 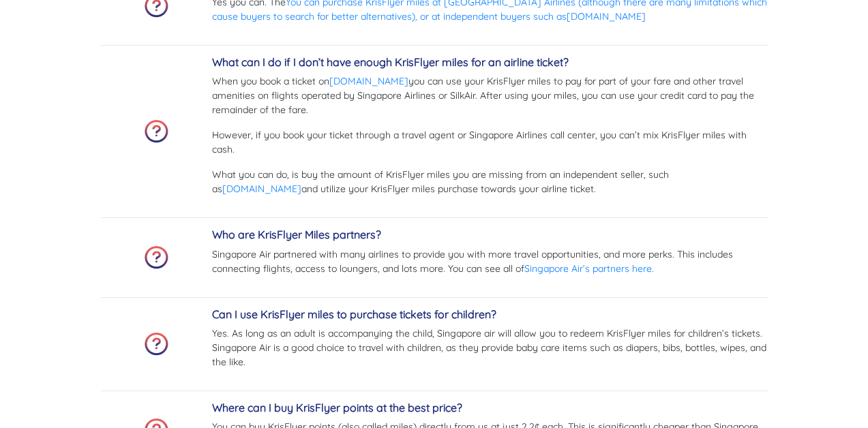 What do you see at coordinates (589, 268) in the screenshot?
I see `a: Singapore Air’s partners here.` at bounding box center [589, 268].